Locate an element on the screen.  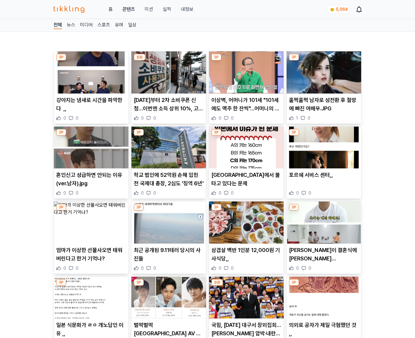
p: 포르쉐 서비스 센터,, is located at coordinates (324, 175).